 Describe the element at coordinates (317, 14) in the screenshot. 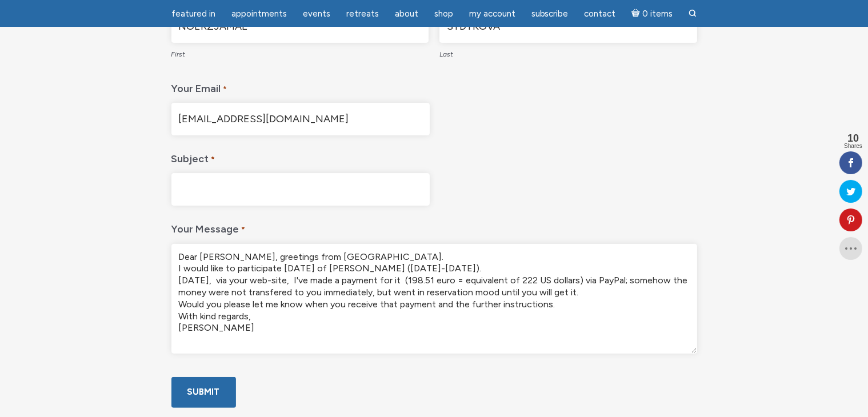

I see `a: Events` at that location.